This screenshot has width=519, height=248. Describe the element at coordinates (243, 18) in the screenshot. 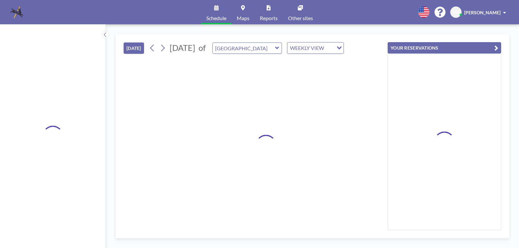

I see `span: Maps` at that location.